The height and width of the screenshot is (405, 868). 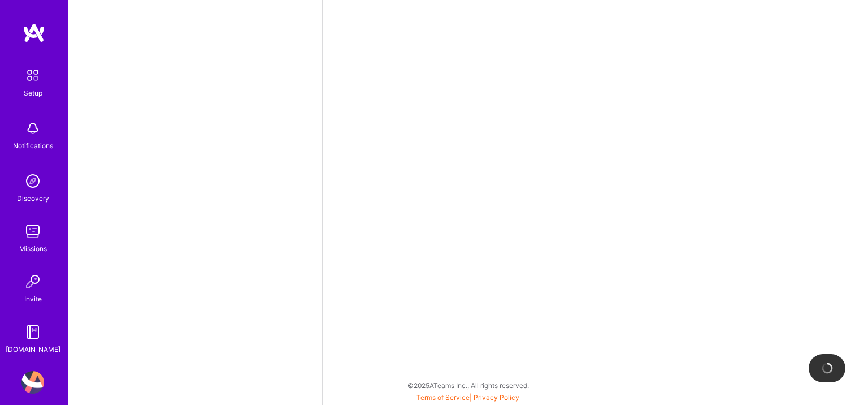 I want to click on img: guide book, so click(x=33, y=331).